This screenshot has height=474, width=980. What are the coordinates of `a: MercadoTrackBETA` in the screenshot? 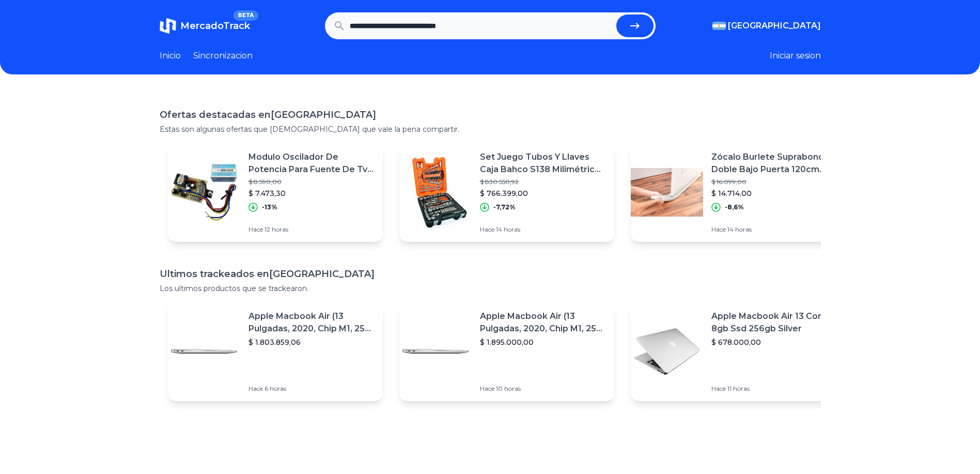 It's located at (205, 26).